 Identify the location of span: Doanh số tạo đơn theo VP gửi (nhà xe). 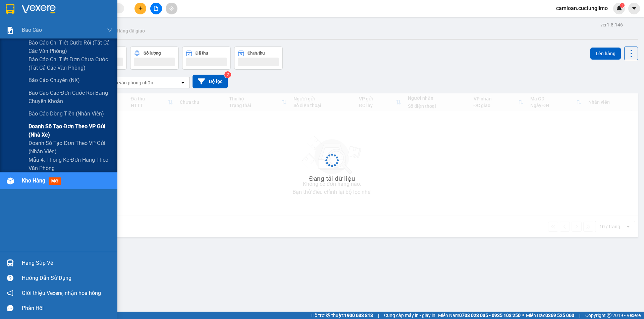
(70, 131).